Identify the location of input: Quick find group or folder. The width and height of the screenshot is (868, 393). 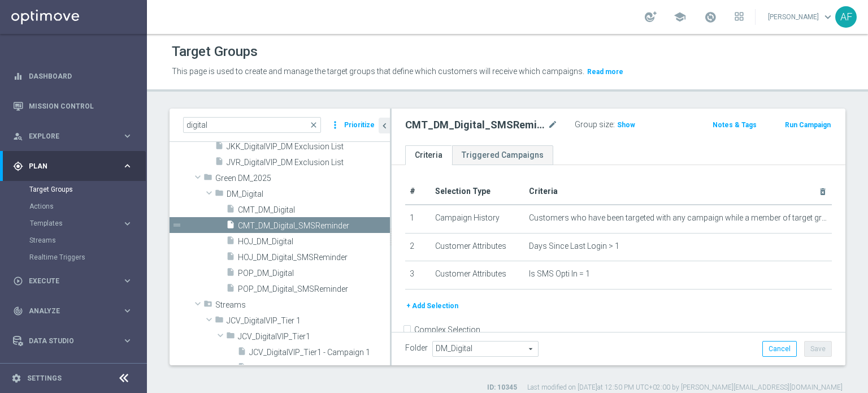
(252, 125).